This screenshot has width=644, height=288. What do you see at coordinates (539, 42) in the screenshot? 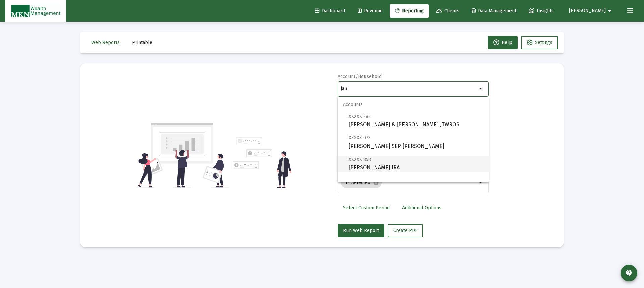
I see `button: Settings` at bounding box center [539, 42].